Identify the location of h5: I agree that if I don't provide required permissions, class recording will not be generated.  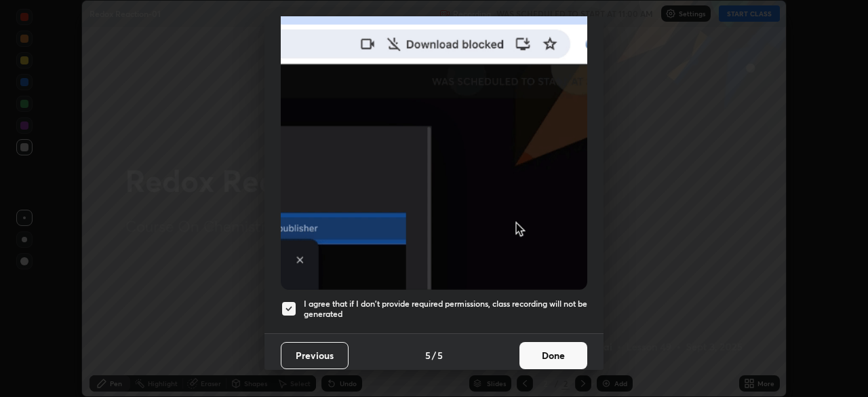
(445, 309).